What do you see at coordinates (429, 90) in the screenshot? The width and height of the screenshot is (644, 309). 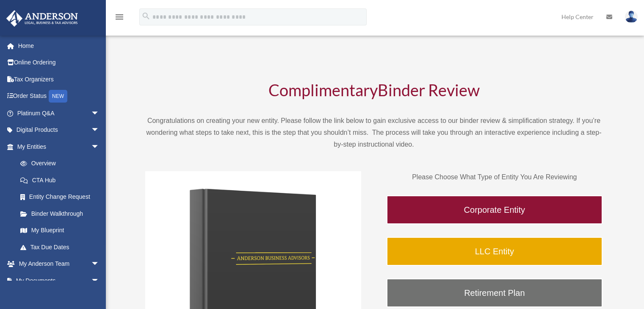 I see `span: Binder Review` at bounding box center [429, 90].